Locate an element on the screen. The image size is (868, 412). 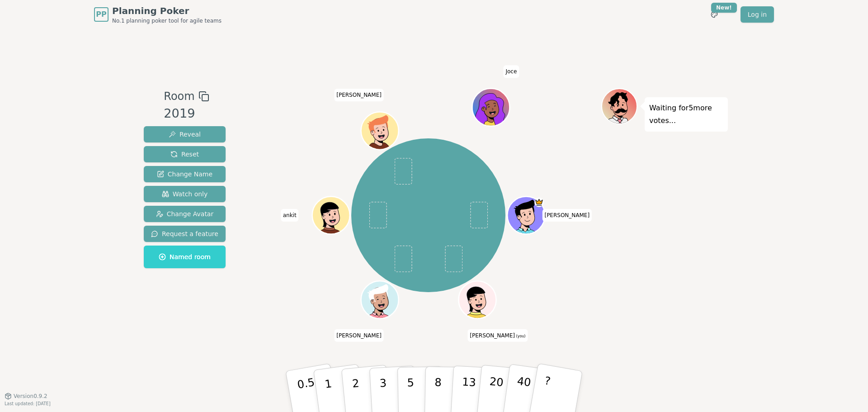
button: Named room is located at coordinates (185, 257).